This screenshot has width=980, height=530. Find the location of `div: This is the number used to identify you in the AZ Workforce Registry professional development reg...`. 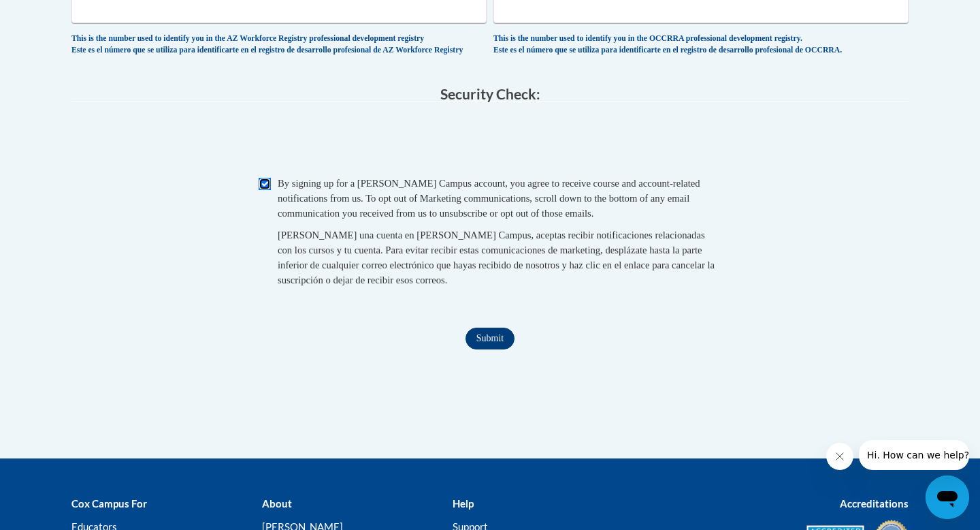

div: This is the number used to identify you in the AZ Workforce Registry professional development reg... is located at coordinates (279, 44).